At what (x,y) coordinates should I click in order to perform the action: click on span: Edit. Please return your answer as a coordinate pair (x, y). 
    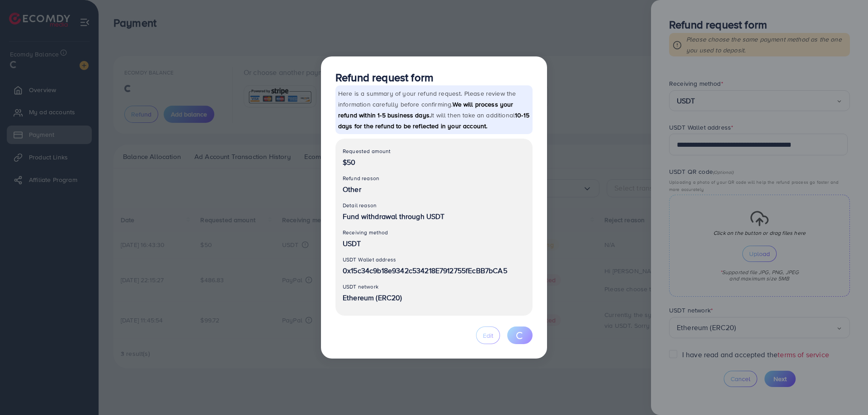
    Looking at the image, I should click on (488, 336).